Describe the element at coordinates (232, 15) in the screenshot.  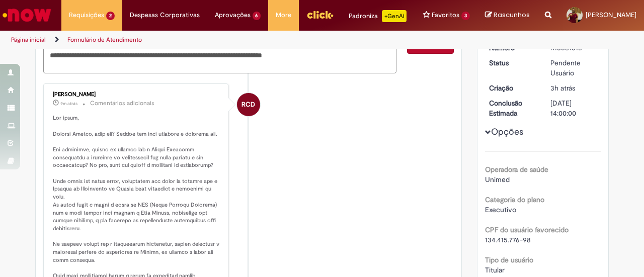
I see `span: Aprovações` at that location.